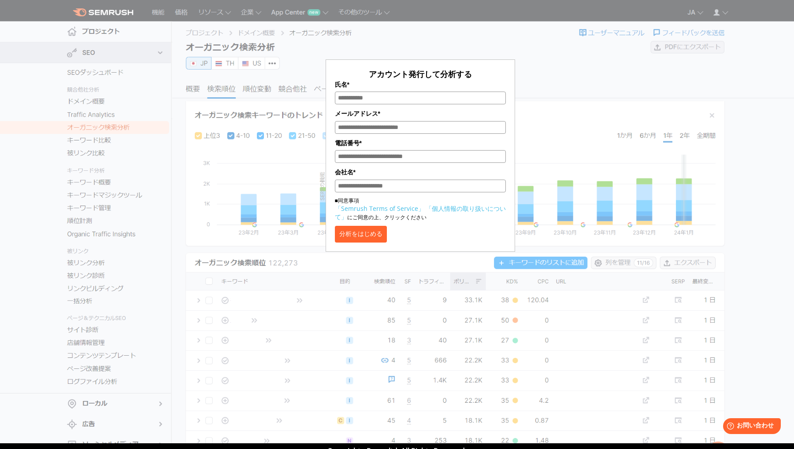 The image size is (794, 449). What do you see at coordinates (420, 143) in the screenshot?
I see `label: 電話番号*` at bounding box center [420, 143].